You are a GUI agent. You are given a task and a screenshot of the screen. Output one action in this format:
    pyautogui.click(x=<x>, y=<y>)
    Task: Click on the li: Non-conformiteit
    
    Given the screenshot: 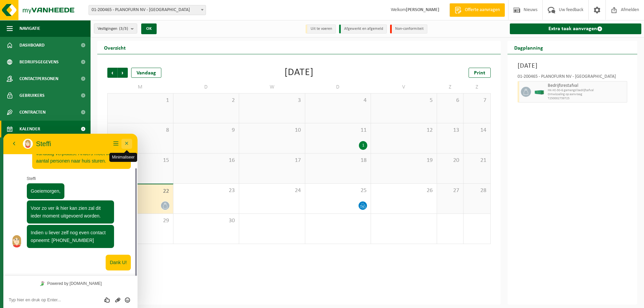 What is the action you would take?
    pyautogui.click(x=408, y=29)
    